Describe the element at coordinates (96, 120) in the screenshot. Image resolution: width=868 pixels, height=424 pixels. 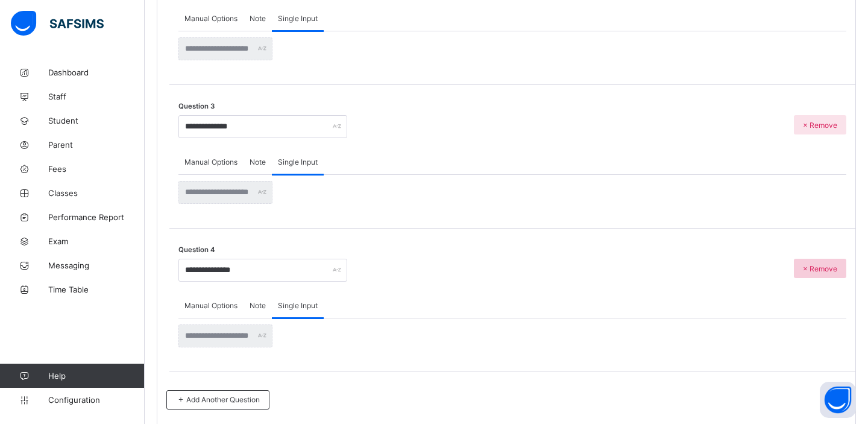
I see `span: Student` at that location.